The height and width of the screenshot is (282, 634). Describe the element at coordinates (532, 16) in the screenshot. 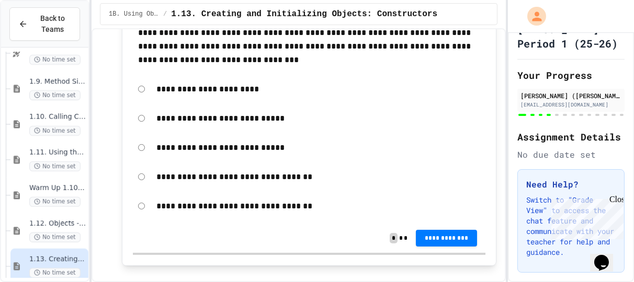

I see `div: My Account` at that location.